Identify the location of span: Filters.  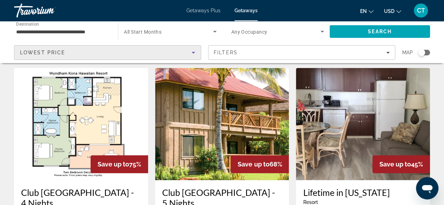
(226, 53).